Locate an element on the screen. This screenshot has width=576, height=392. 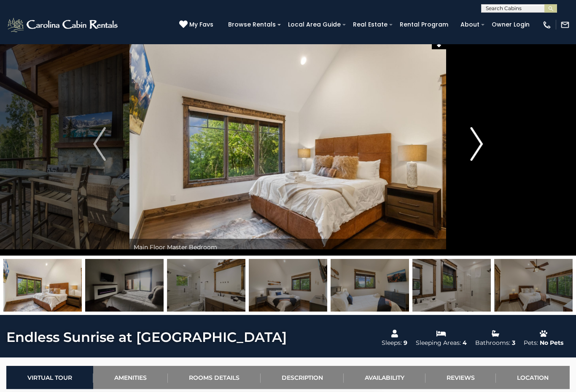
a: Rooms Details is located at coordinates (214, 377).